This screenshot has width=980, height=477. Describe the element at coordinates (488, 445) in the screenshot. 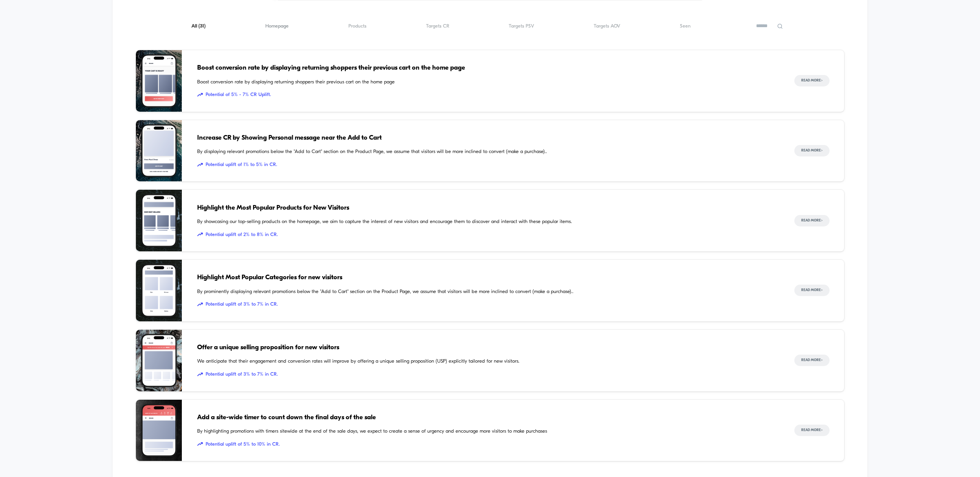

I see `span: Potential uplift of 5% to 10% in CR.` at that location.